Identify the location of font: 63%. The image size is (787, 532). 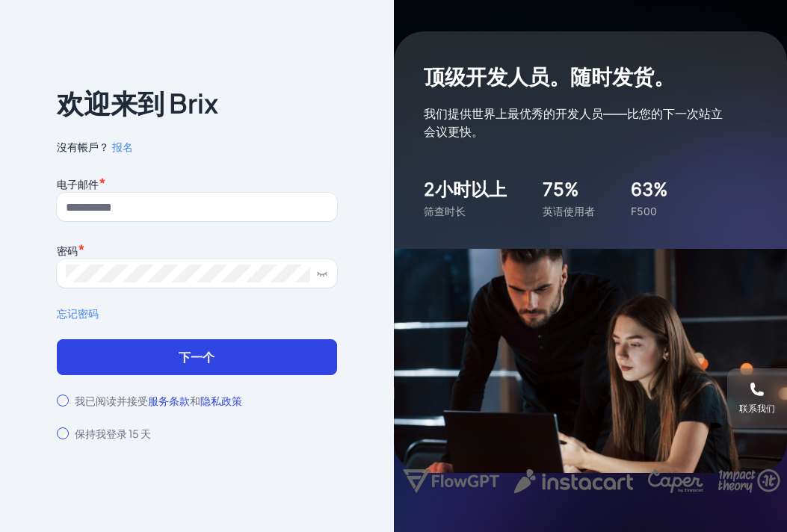
(650, 190).